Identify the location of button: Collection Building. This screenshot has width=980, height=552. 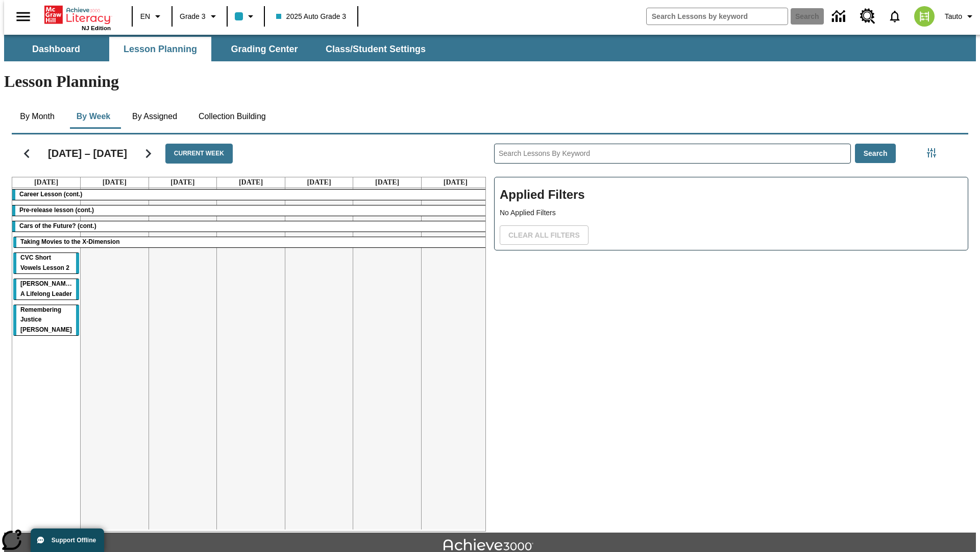
(233, 116).